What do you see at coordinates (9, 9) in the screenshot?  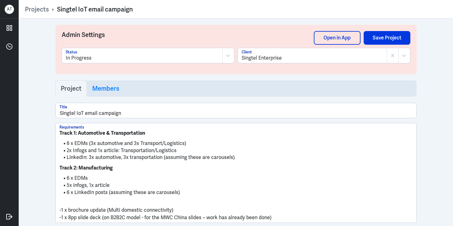 I see `div: A T` at bounding box center [9, 9].